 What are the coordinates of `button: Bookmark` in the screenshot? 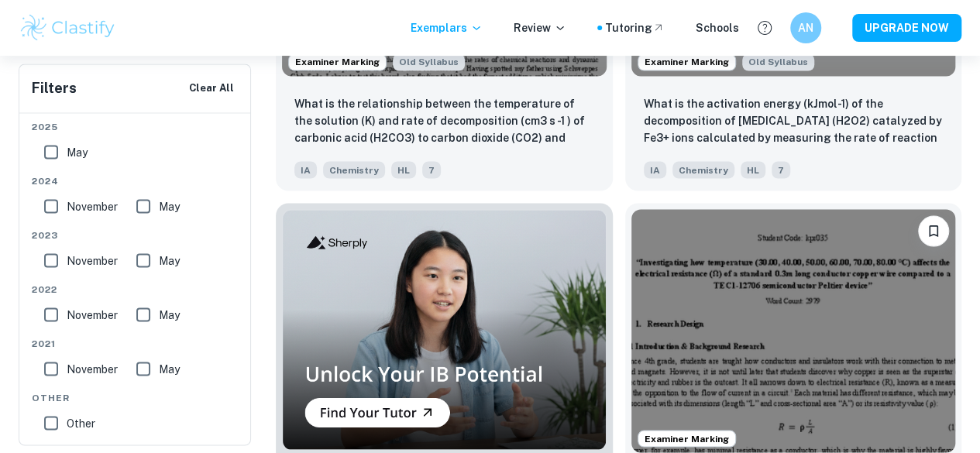 It's located at (933, 231).